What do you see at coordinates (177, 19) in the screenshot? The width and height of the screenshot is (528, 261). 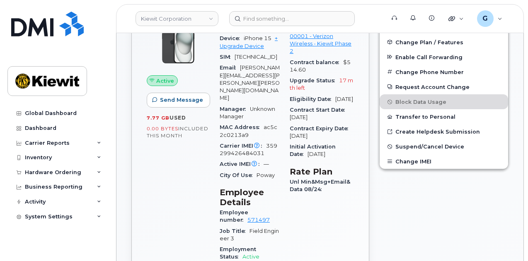 I see `a: Kiewit Corporation` at bounding box center [177, 19].